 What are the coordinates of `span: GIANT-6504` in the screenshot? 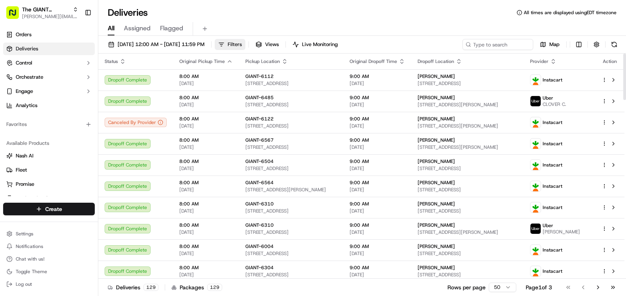 It's located at (260, 161).